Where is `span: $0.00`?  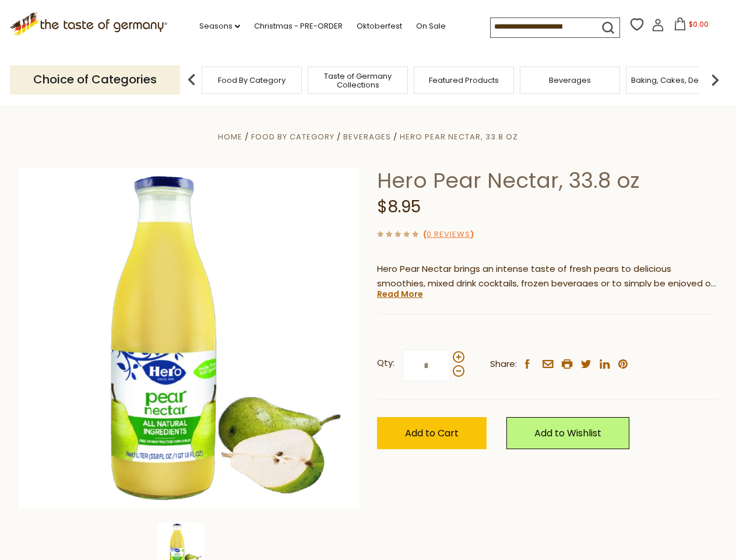 span: $0.00 is located at coordinates (699, 24).